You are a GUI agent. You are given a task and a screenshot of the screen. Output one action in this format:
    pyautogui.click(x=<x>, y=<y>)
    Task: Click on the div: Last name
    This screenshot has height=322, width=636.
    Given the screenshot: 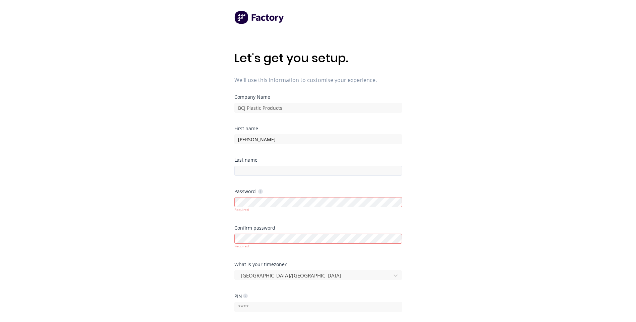 What is the action you would take?
    pyautogui.click(x=318, y=160)
    